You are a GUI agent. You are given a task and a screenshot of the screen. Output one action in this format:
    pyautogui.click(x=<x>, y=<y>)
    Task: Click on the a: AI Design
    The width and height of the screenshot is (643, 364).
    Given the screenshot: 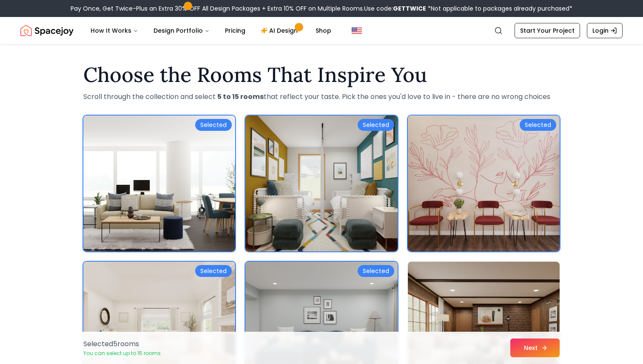 What is the action you would take?
    pyautogui.click(x=281, y=31)
    